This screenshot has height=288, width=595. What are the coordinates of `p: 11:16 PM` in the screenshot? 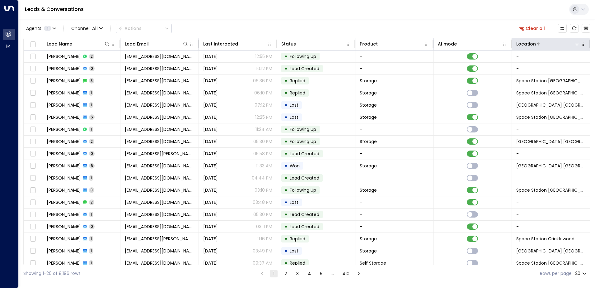 It's located at (265, 239).